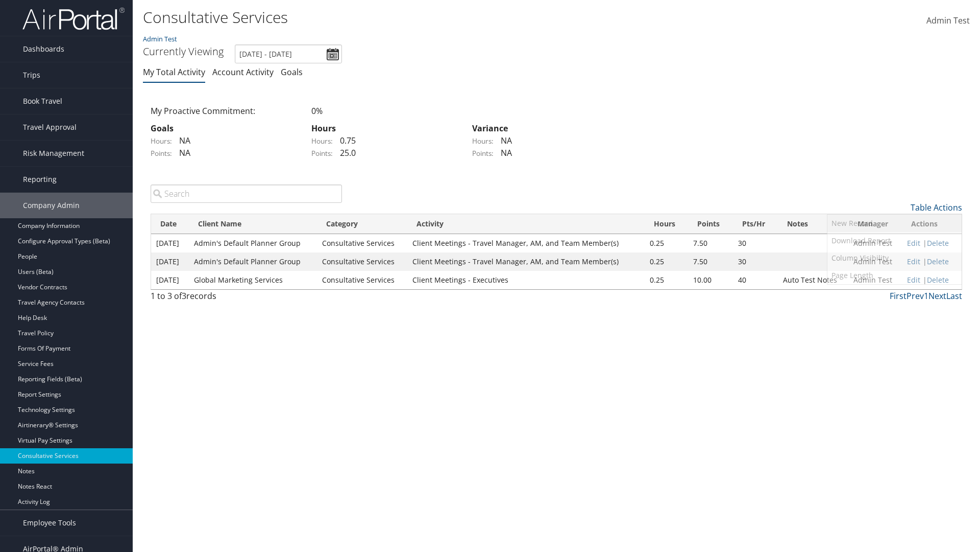 This screenshot has width=980, height=552. What do you see at coordinates (895, 241) in the screenshot?
I see `a: Download Report` at bounding box center [895, 241].